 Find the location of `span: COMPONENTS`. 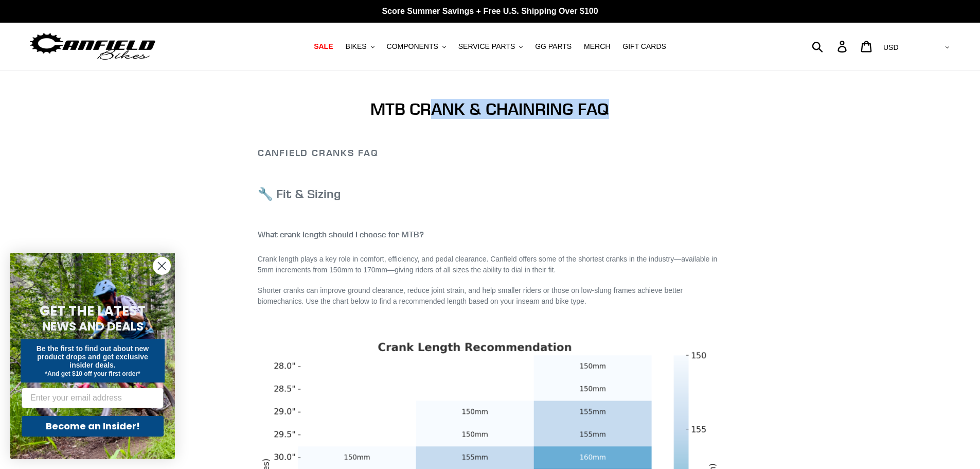

span: COMPONENTS is located at coordinates (413, 47).